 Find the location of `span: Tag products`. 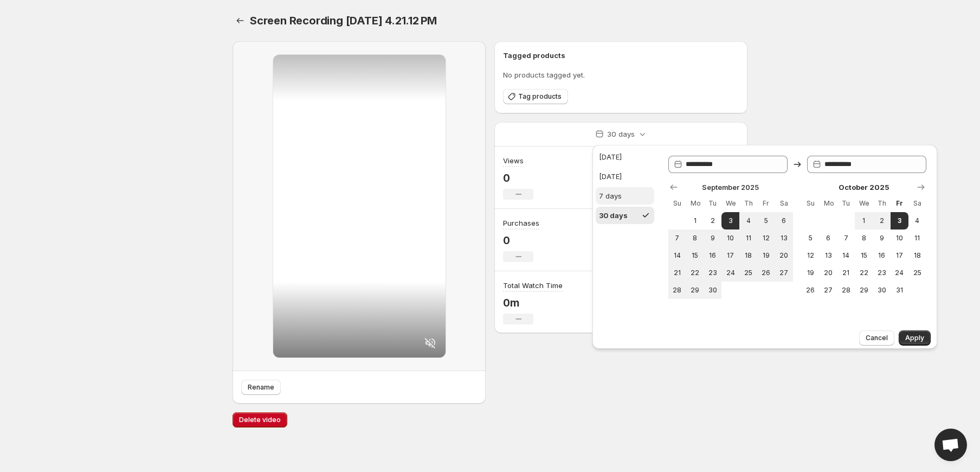

span: Tag products is located at coordinates (540, 97).